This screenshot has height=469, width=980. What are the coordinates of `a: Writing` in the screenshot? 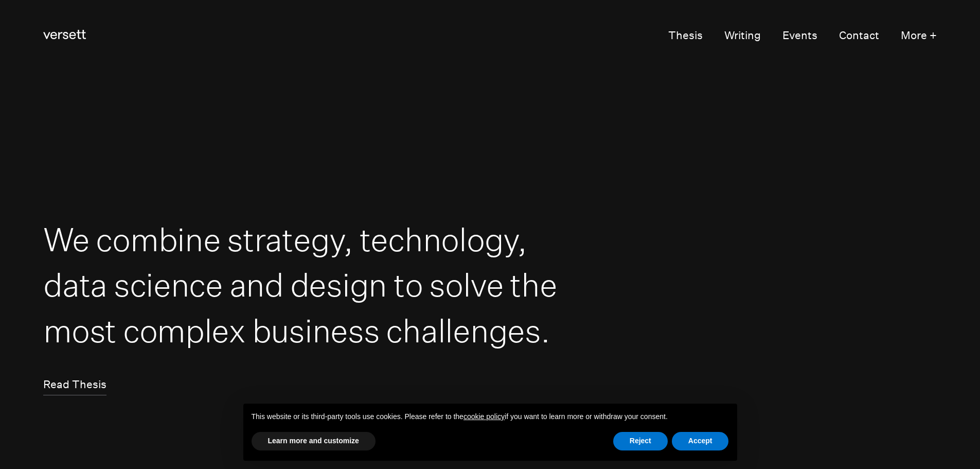 It's located at (742, 36).